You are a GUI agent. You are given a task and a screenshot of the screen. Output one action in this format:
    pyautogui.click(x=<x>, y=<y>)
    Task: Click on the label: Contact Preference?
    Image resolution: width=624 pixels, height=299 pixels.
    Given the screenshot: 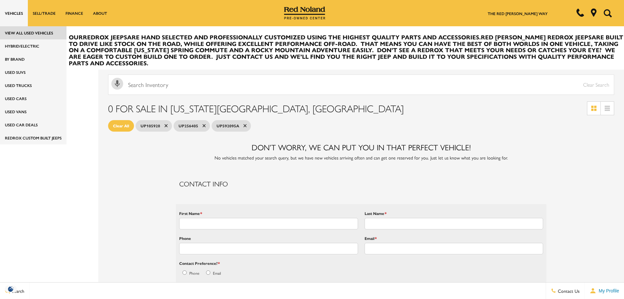 What is the action you would take?
    pyautogui.click(x=200, y=263)
    